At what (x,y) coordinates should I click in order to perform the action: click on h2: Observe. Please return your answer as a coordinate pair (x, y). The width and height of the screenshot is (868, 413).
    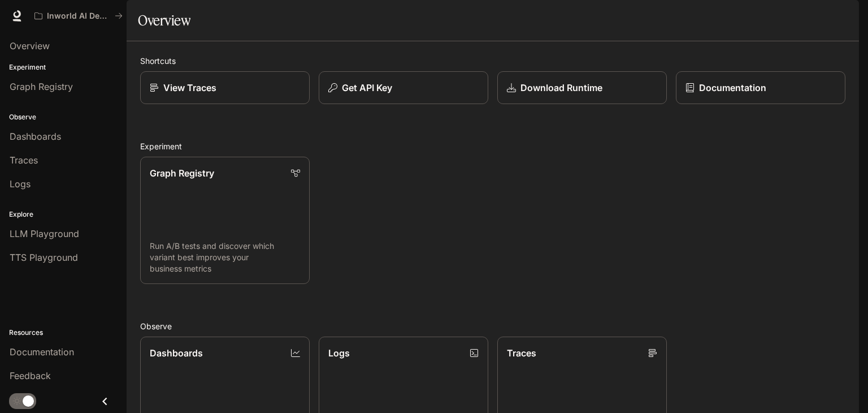
    Looking at the image, I should click on (493, 326).